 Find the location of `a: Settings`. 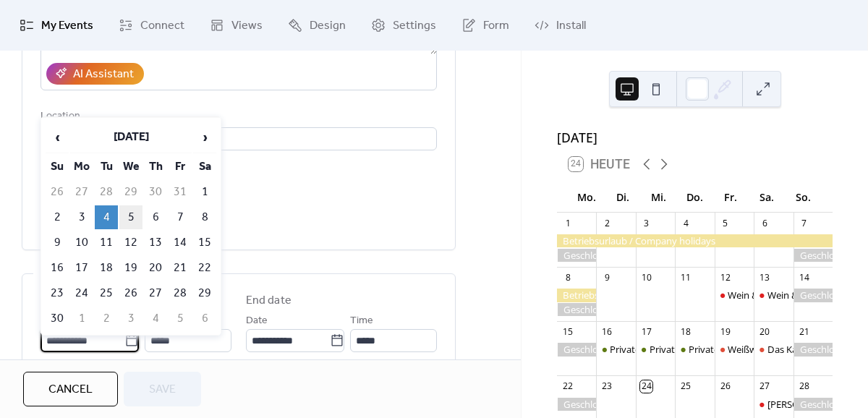

a: Settings is located at coordinates (403, 25).